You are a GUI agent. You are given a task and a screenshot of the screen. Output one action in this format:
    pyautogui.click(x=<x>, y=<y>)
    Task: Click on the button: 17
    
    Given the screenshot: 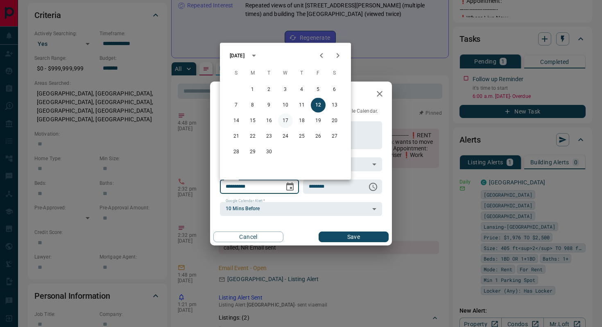 What is the action you would take?
    pyautogui.click(x=286, y=121)
    